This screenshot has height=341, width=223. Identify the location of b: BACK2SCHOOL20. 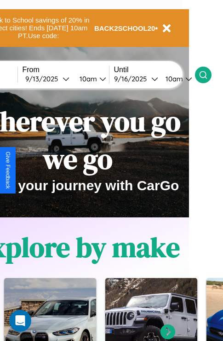
(124, 28).